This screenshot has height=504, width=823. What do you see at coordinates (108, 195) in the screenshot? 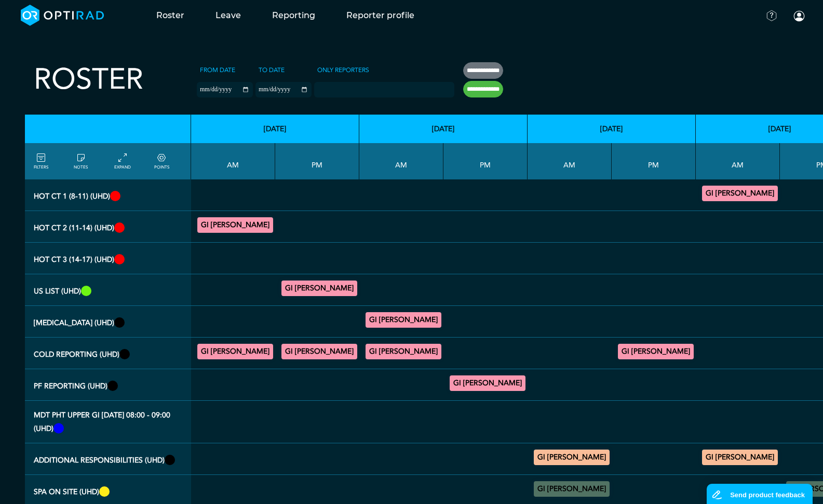
I see `th: Hot CT 1 (8-11) (UHD)` at bounding box center [108, 195].